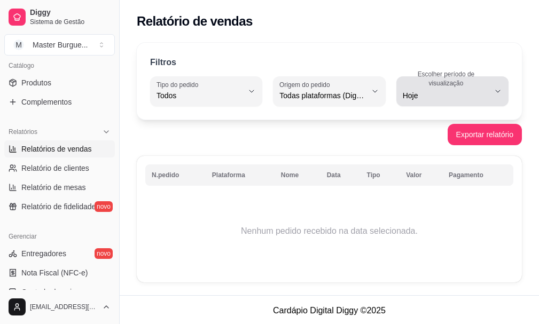  I want to click on span: Relatório de fidelidade, so click(58, 207).